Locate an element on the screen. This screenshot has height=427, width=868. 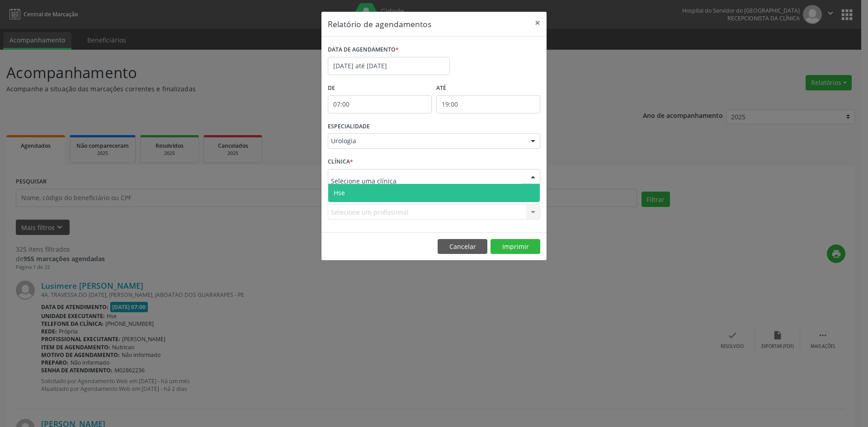
label: CLÍNICA is located at coordinates (340, 162).